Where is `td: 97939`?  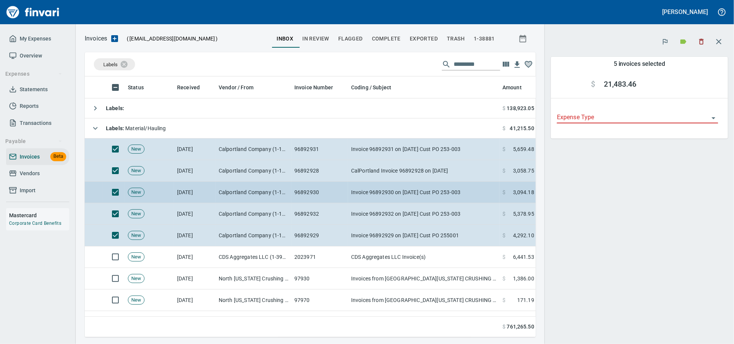 td: 97939 is located at coordinates (320, 322).